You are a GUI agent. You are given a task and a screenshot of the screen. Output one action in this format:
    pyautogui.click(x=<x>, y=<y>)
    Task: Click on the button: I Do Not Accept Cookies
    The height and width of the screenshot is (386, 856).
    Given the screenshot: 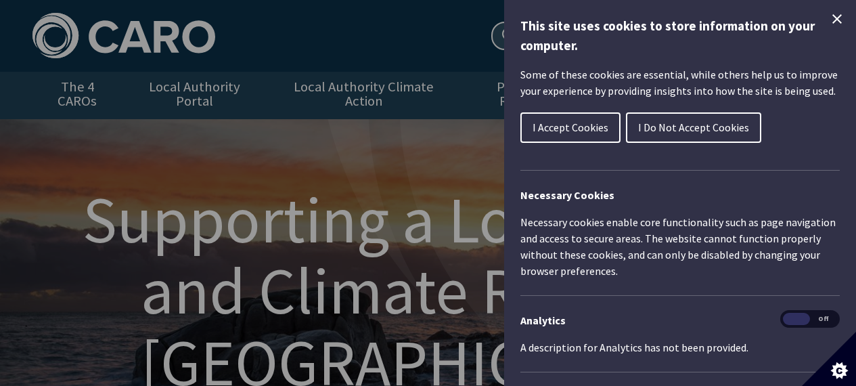 What is the action you would take?
    pyautogui.click(x=693, y=127)
    